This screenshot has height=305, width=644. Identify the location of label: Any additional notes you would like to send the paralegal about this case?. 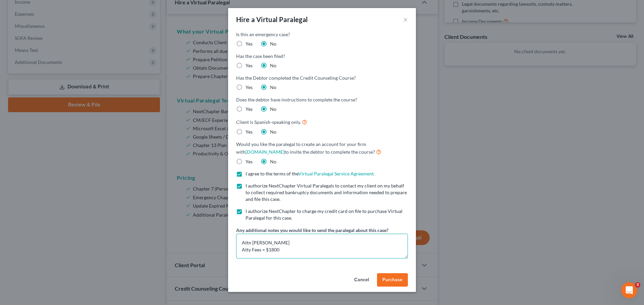
(312, 230).